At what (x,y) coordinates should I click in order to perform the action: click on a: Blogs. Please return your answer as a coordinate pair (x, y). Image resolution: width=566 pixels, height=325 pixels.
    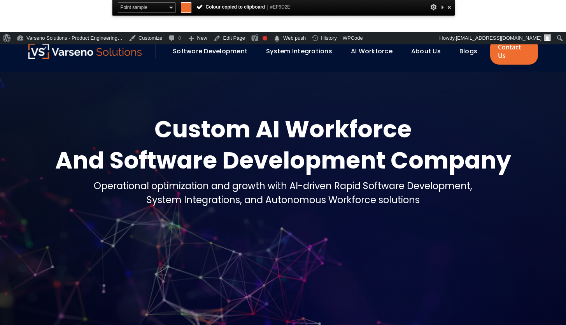
    Looking at the image, I should click on (468, 51).